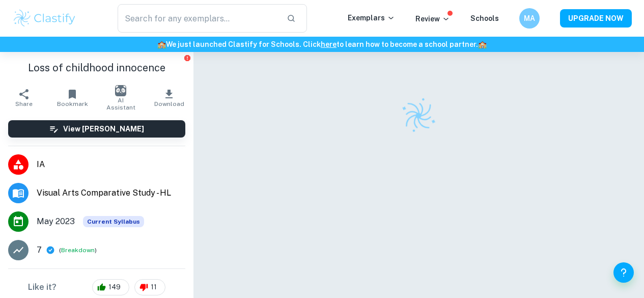 This screenshot has height=298, width=644. I want to click on span: 11, so click(154, 287).